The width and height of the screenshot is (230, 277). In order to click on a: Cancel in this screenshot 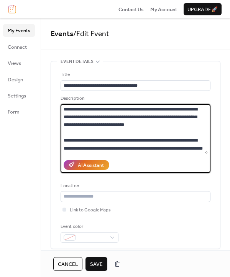, I will do `click(68, 264)`.